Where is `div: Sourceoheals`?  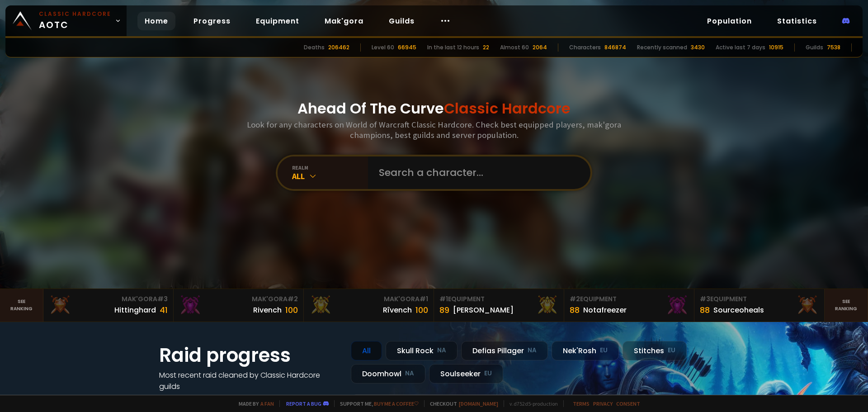 div: Sourceoheals is located at coordinates (739, 310).